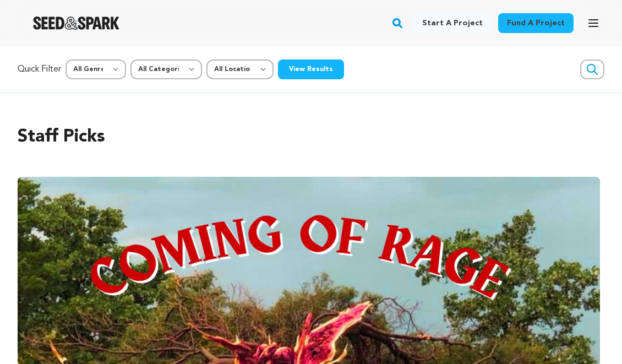 Image resolution: width=622 pixels, height=364 pixels. What do you see at coordinates (39, 70) in the screenshot?
I see `p: Quick Filter` at bounding box center [39, 70].